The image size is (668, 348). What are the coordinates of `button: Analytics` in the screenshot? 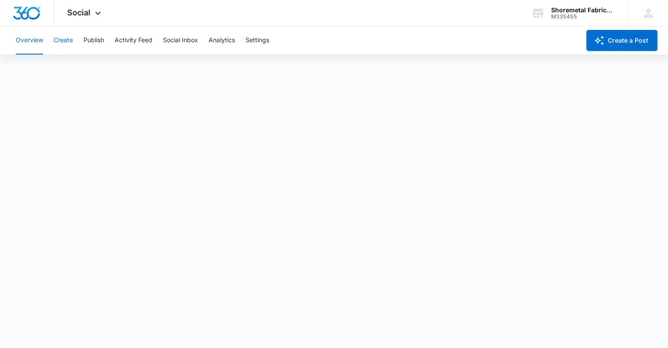 It's located at (222, 40).